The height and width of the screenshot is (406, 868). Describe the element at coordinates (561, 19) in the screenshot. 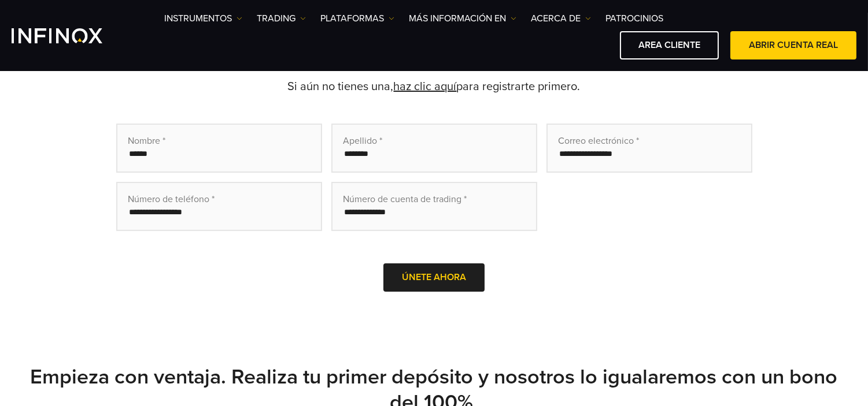

I see `a: ACERCA DE` at that location.